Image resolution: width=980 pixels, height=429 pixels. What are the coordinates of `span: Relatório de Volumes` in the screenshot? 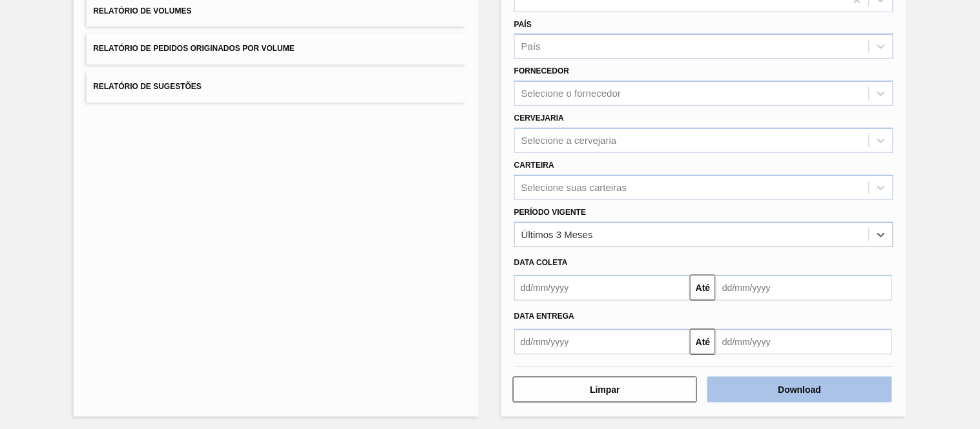 It's located at (142, 11).